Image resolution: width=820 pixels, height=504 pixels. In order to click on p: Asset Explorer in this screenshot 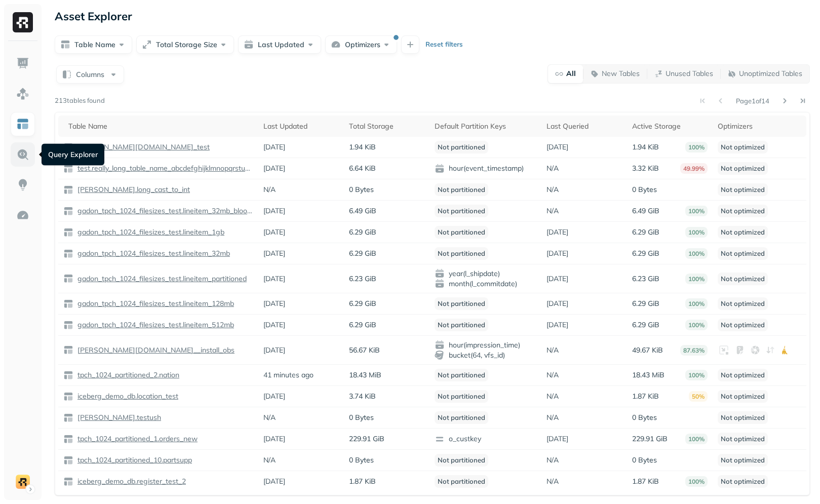, I will do `click(94, 16)`.